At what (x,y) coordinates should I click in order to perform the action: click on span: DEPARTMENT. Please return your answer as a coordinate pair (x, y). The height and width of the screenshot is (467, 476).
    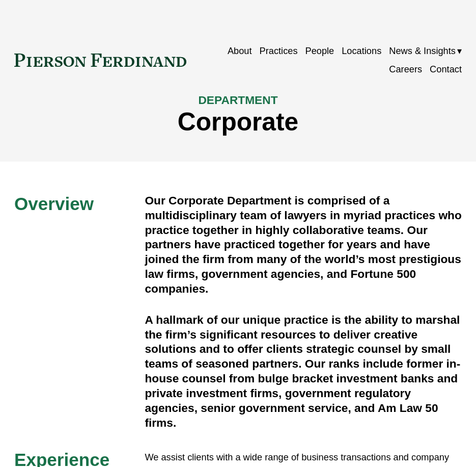
    Looking at the image, I should click on (238, 100).